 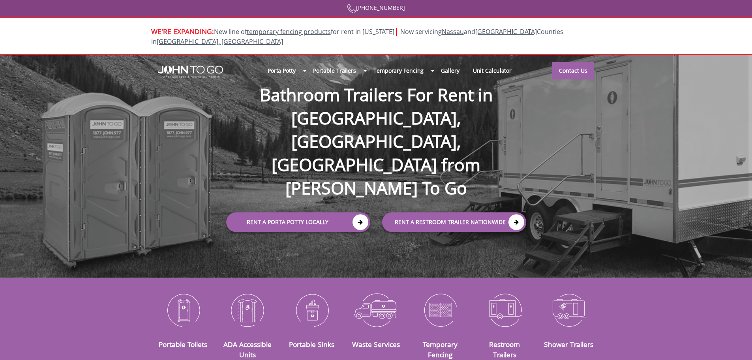 What do you see at coordinates (311, 344) in the screenshot?
I see `a: Portable Sinks` at bounding box center [311, 344].